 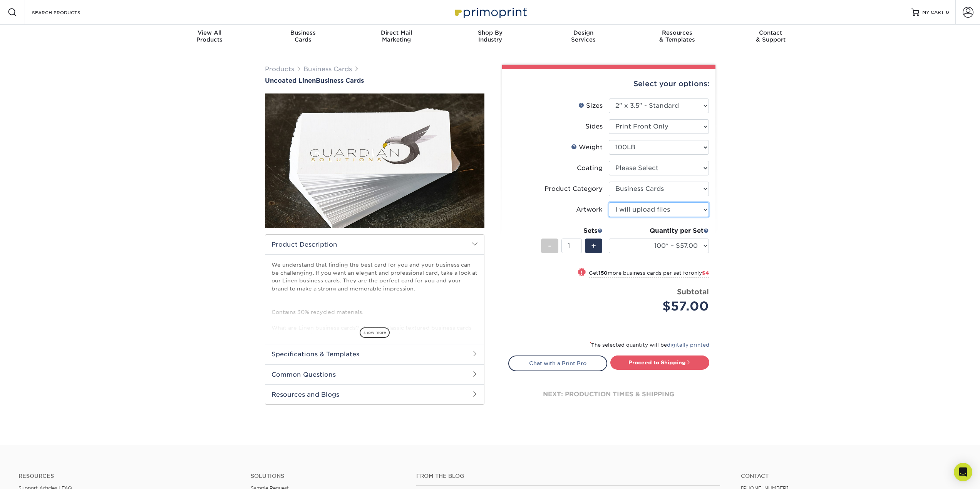 What do you see at coordinates (770, 37) in the screenshot?
I see `a: Contact& Support` at bounding box center [770, 37].